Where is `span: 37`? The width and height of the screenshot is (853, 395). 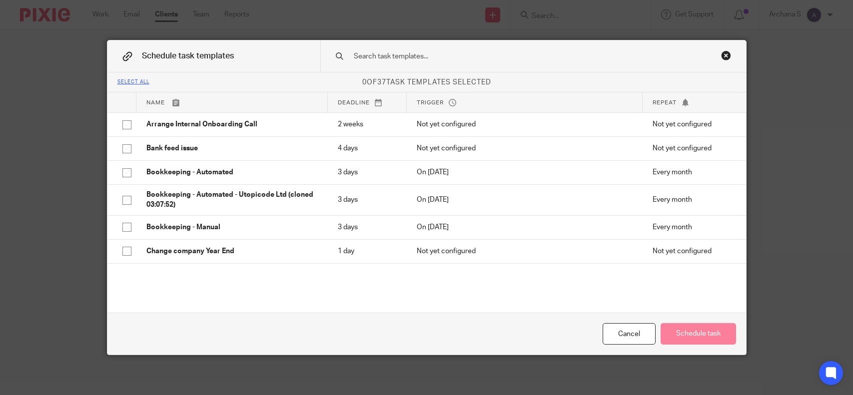 span: 37 is located at coordinates (382, 82).